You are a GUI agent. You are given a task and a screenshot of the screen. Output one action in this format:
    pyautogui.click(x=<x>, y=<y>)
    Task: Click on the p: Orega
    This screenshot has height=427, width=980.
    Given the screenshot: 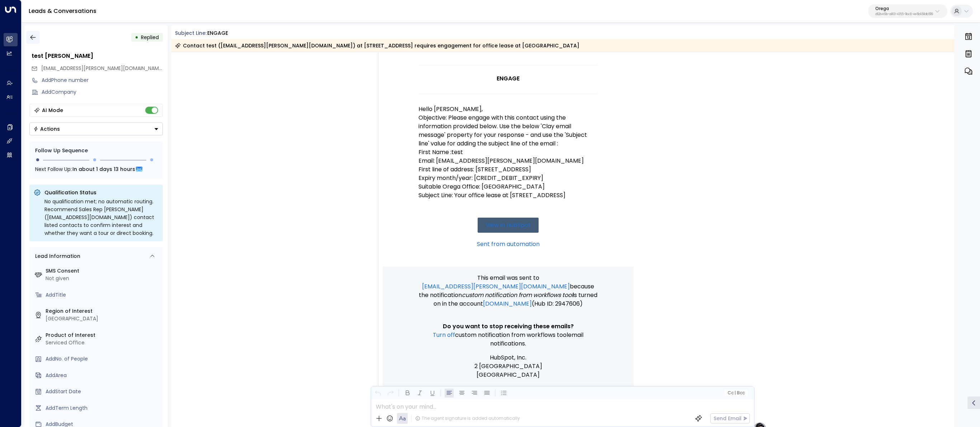 What is the action you would take?
    pyautogui.click(x=905, y=9)
    